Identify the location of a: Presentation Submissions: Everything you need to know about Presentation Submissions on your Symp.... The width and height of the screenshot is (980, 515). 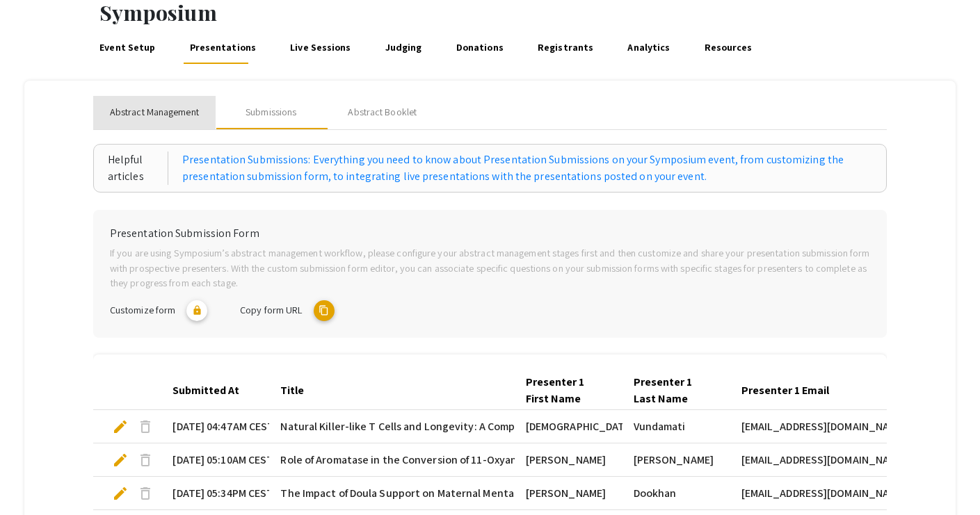
(527, 168).